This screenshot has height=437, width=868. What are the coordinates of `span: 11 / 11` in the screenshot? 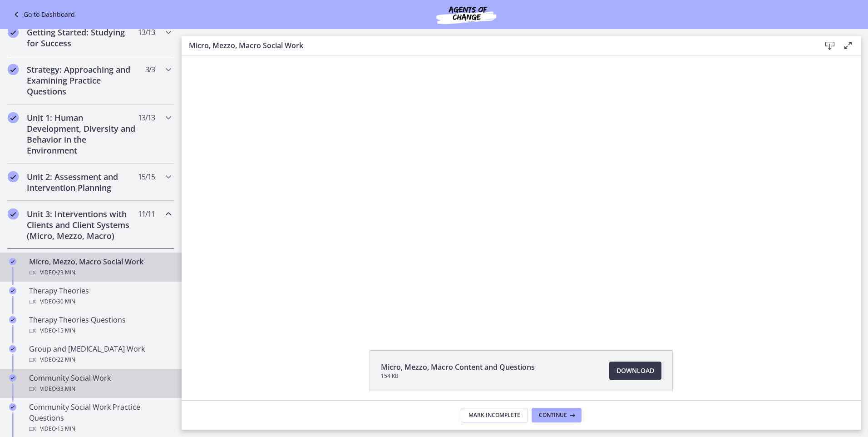 It's located at (146, 214).